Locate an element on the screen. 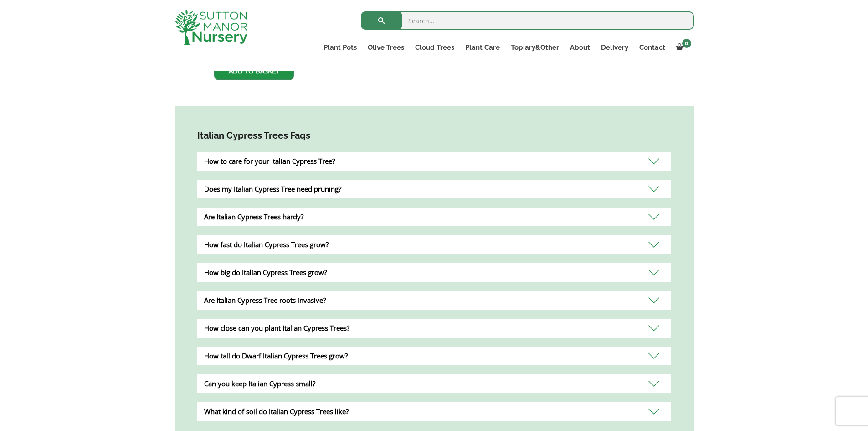 Image resolution: width=868 pixels, height=431 pixels. a: About is located at coordinates (580, 47).